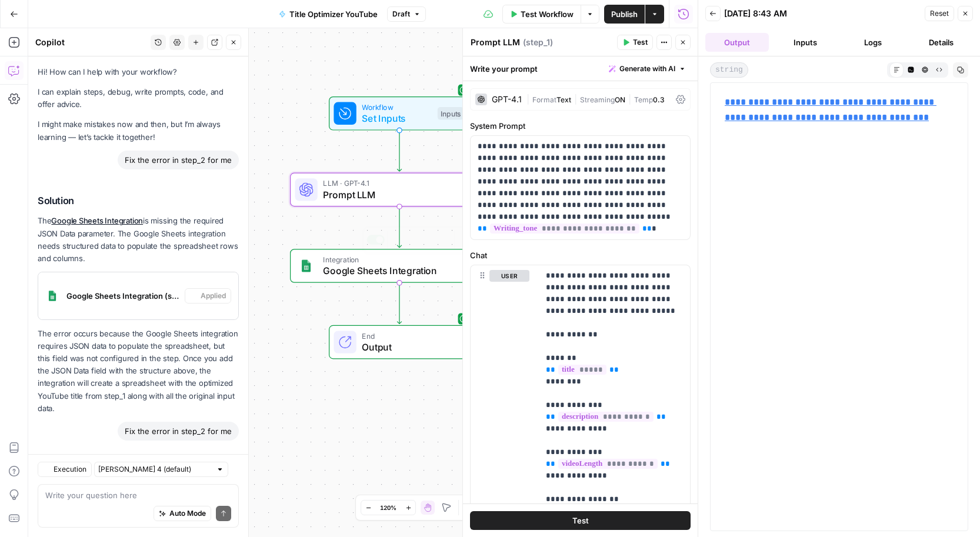 The height and width of the screenshot is (537, 980). I want to click on button: Generate with AI, so click(647, 69).